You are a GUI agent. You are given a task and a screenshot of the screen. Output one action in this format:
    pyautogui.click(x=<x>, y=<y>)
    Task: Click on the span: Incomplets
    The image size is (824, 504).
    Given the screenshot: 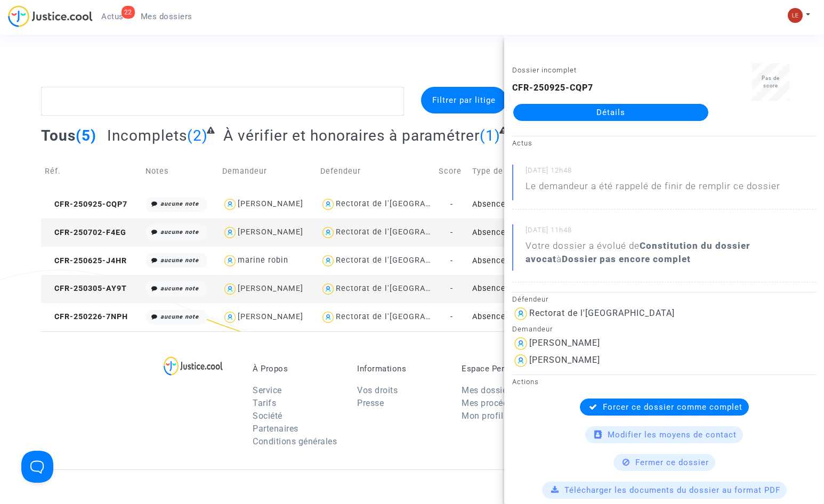 What is the action you would take?
    pyautogui.click(x=147, y=136)
    